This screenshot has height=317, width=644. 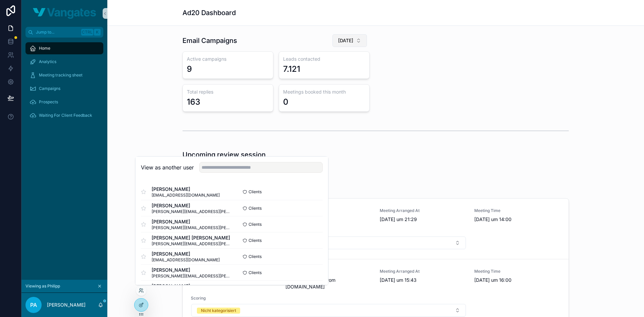 I want to click on h3: Total replies, so click(x=228, y=92).